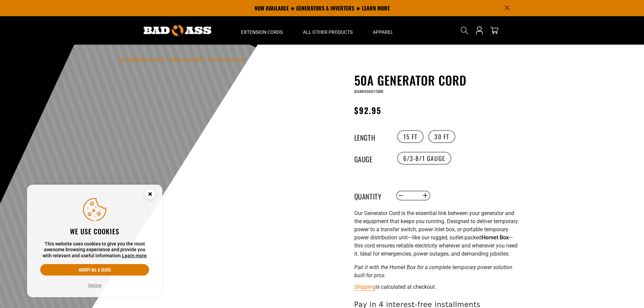 This screenshot has height=308, width=644. I want to click on span: $92.95, so click(368, 110).